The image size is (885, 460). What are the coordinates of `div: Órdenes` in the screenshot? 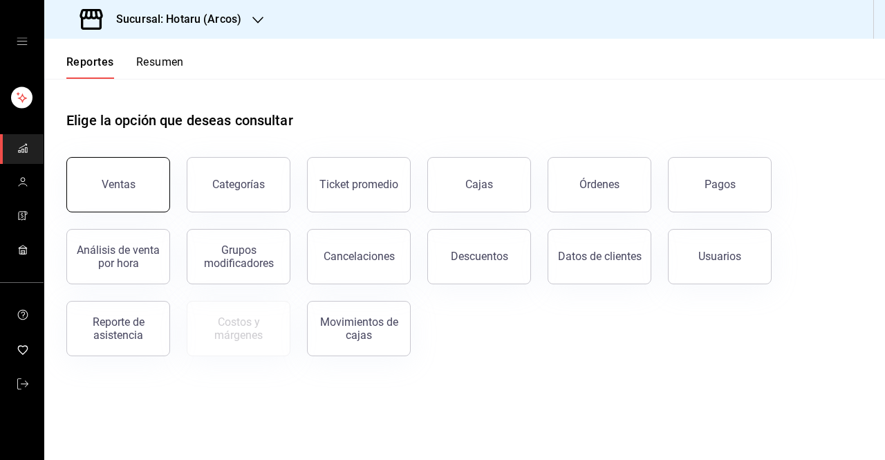 It's located at (600, 184).